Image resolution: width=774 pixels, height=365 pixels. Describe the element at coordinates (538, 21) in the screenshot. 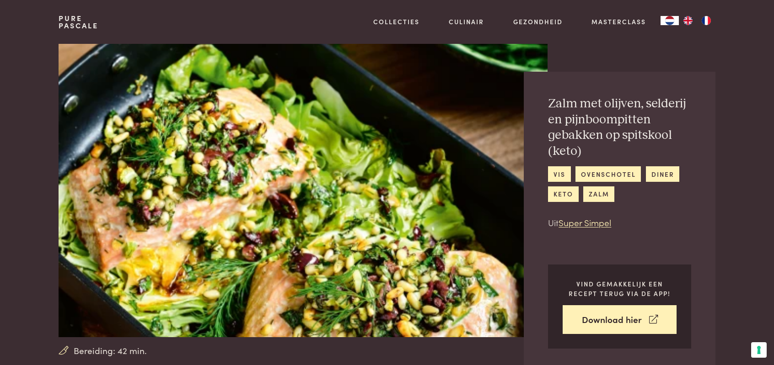

I see `a: Gezondheid` at that location.